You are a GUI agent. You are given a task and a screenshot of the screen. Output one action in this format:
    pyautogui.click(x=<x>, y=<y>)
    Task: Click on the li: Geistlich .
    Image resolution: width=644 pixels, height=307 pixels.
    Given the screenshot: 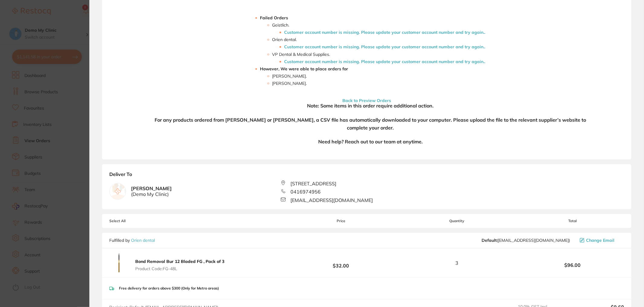 What is the action you would take?
    pyautogui.click(x=379, y=29)
    